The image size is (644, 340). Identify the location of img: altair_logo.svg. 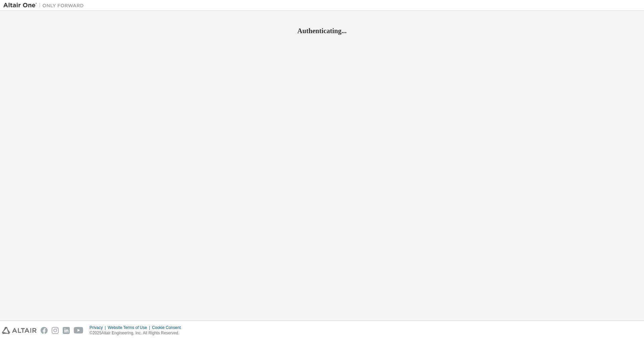
(19, 330).